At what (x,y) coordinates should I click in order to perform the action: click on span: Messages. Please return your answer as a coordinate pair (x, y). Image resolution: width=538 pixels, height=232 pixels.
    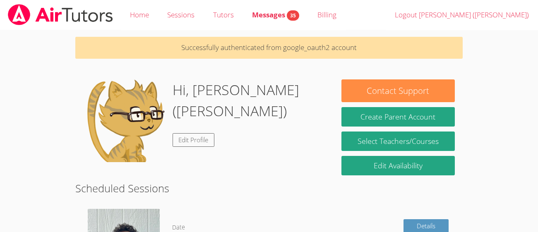
    Looking at the image, I should click on (276, 14).